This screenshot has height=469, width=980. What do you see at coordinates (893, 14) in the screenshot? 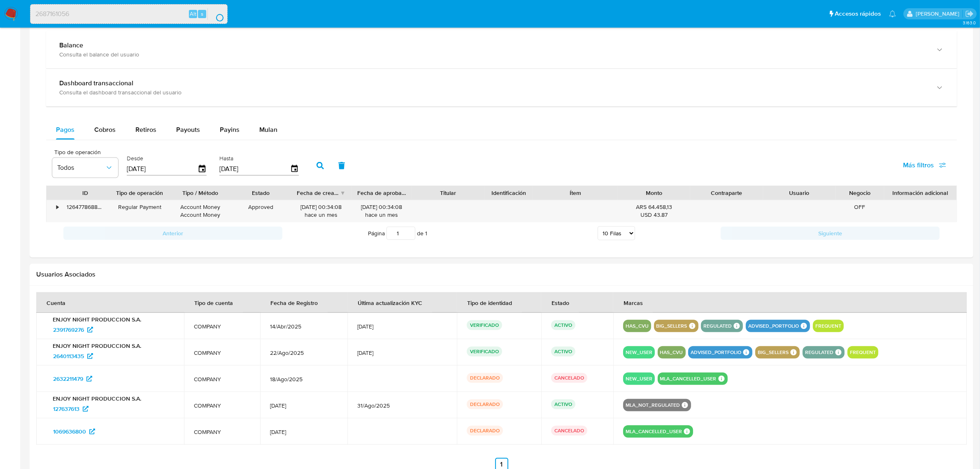
I see `a: Notificaciones` at bounding box center [893, 14].